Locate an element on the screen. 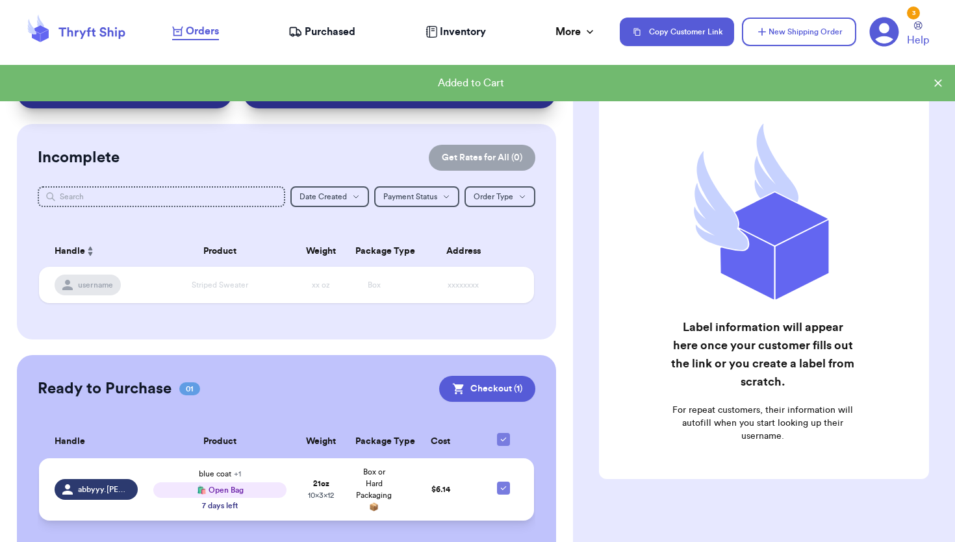 The width and height of the screenshot is (955, 542). span: Box is located at coordinates (374, 285).